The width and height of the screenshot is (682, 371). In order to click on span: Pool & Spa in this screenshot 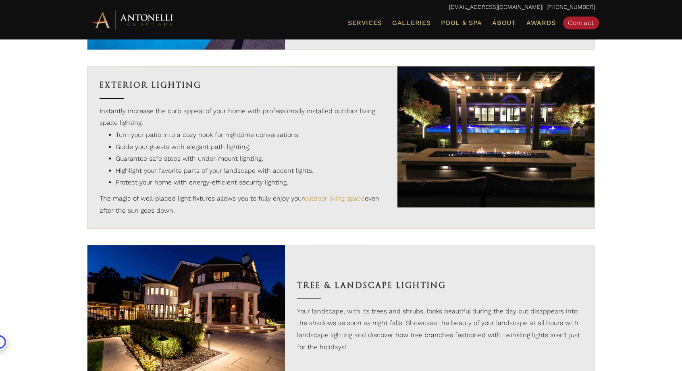, I will do `click(461, 23)`.